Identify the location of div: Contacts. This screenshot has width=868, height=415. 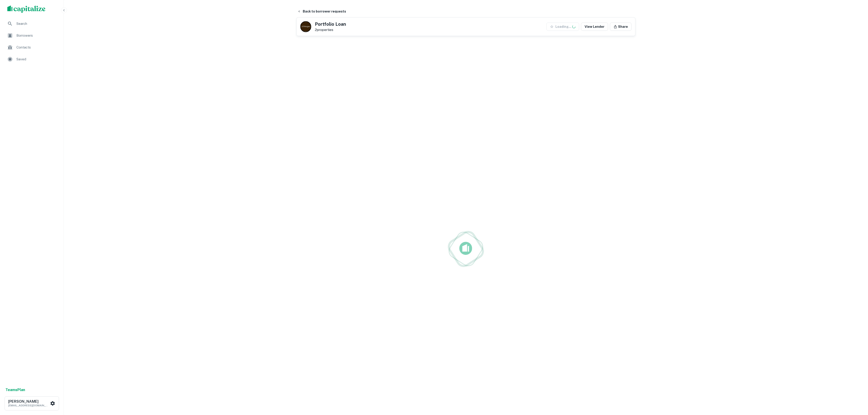
(31, 47).